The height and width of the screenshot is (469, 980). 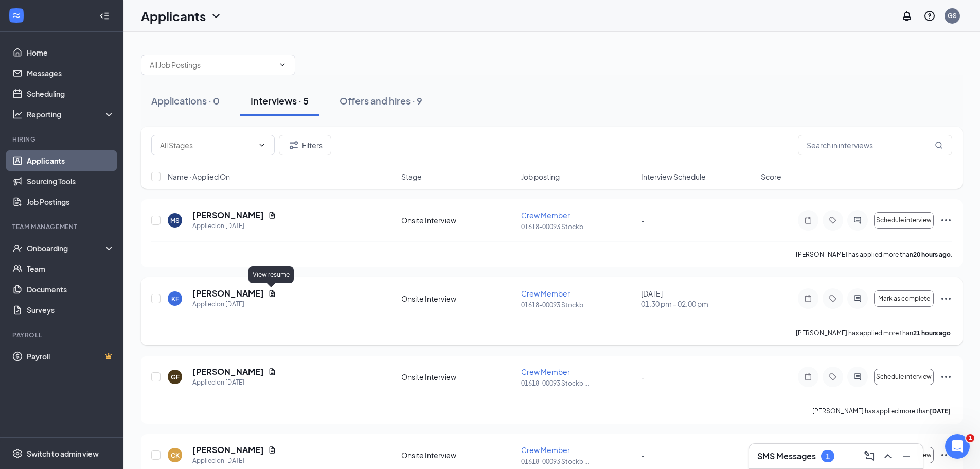 I want to click on div: 1, so click(x=828, y=456).